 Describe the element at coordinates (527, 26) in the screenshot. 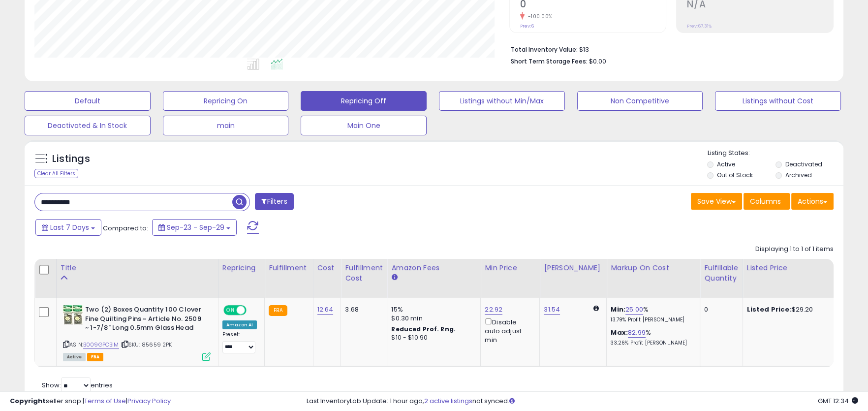

I see `small: Prev: 6` at that location.